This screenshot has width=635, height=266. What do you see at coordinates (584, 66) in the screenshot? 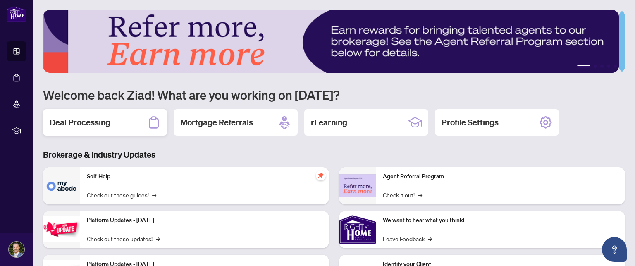
I see `button: 1` at bounding box center [584, 66].